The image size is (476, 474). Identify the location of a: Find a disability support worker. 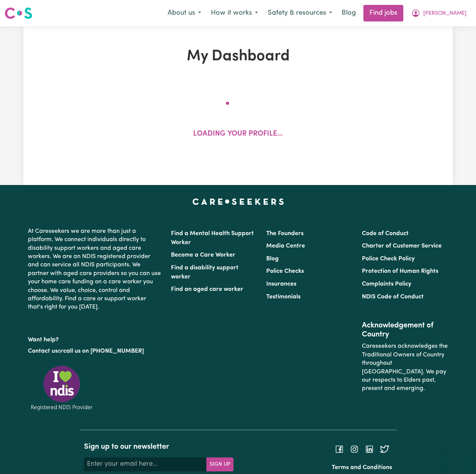
(204, 273).